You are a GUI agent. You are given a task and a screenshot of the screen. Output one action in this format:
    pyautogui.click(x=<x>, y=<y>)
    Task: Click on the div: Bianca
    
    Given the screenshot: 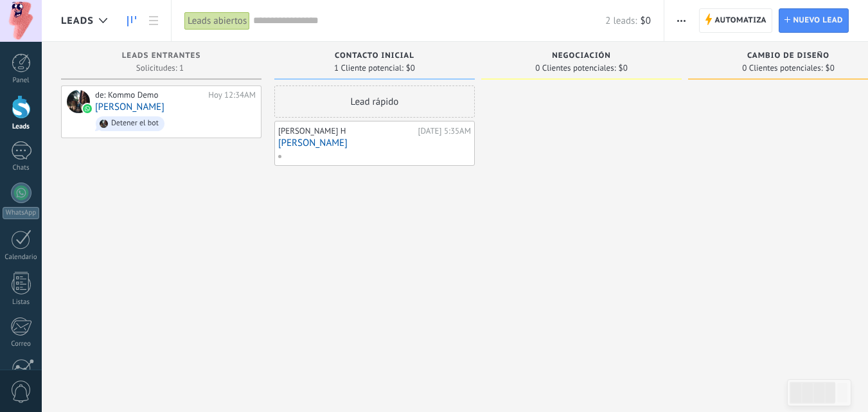 What is the action you would take?
    pyautogui.click(x=78, y=102)
    